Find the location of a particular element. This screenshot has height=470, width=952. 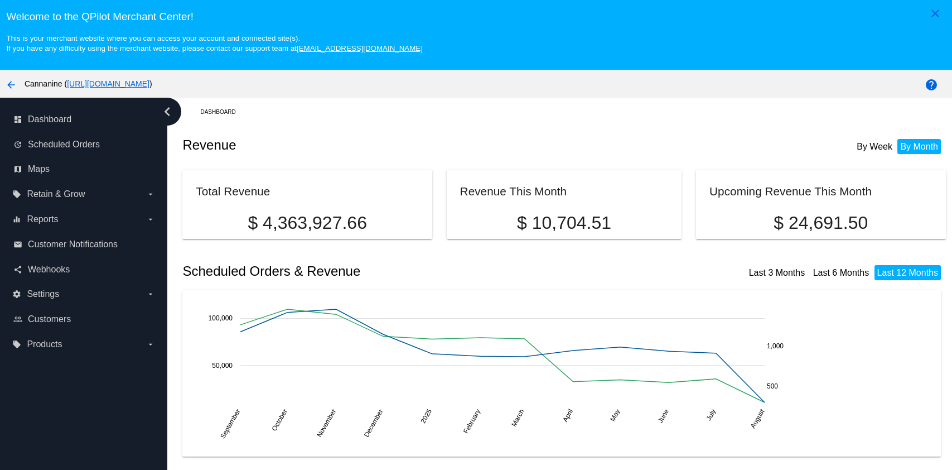

a: Dashboard is located at coordinates (222, 112).